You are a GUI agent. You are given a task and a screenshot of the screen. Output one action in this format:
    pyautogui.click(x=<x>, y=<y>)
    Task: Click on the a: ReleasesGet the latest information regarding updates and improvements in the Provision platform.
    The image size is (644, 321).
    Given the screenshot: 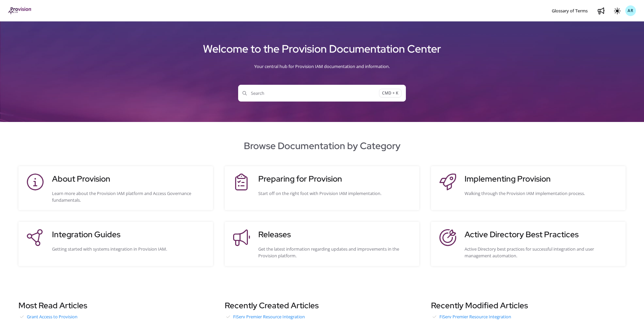 What is the action you would take?
    pyautogui.click(x=322, y=244)
    